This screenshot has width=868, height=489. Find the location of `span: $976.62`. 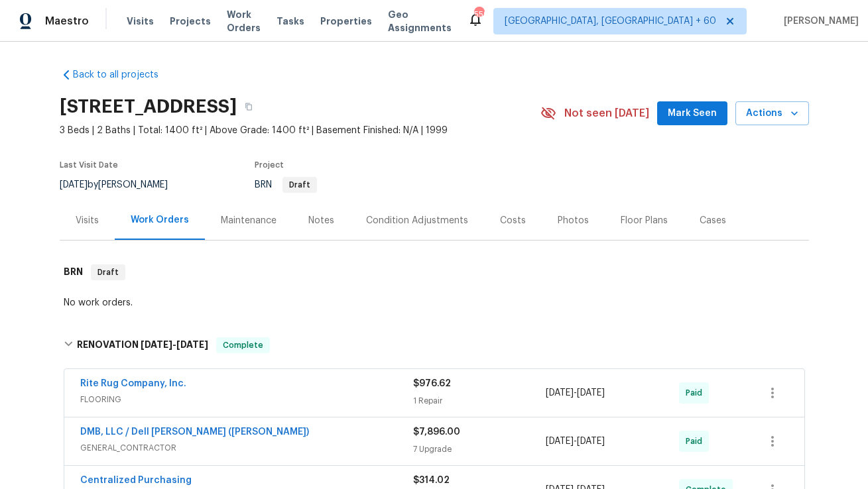

span: $976.62 is located at coordinates (432, 384).